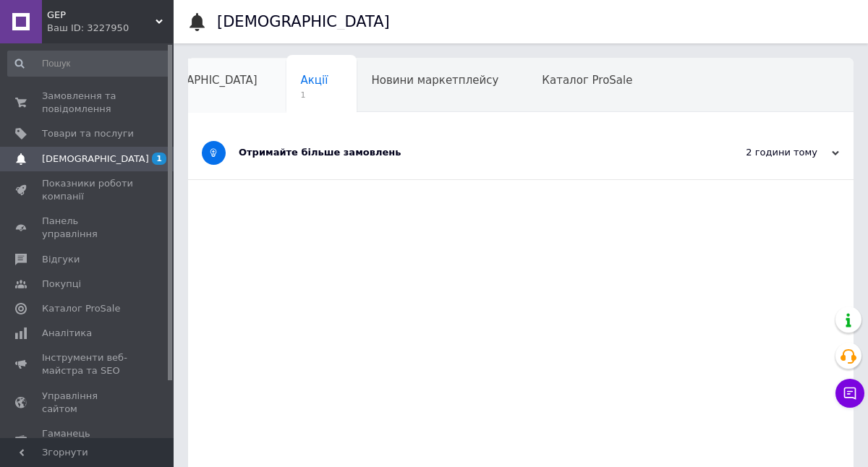 This screenshot has width=868, height=467. What do you see at coordinates (89, 63) in the screenshot?
I see `input: Пошук` at bounding box center [89, 63].